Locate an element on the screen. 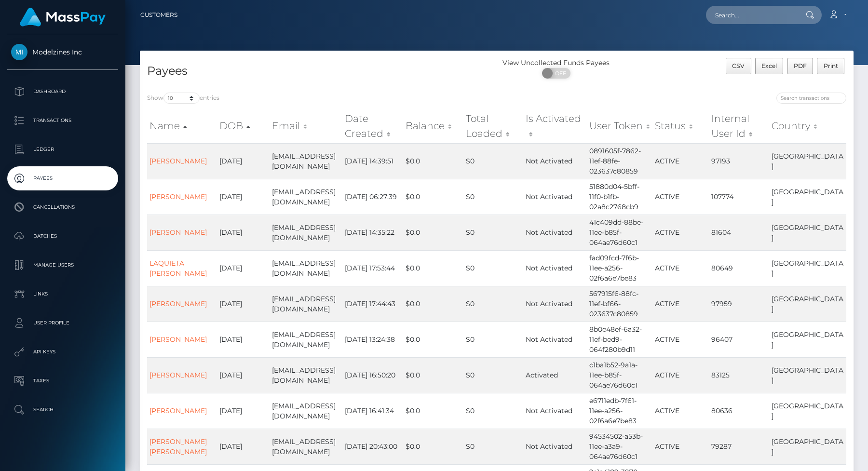 This screenshot has height=471, width=868. th: Name: activate to sort column ascending is located at coordinates (182, 126).